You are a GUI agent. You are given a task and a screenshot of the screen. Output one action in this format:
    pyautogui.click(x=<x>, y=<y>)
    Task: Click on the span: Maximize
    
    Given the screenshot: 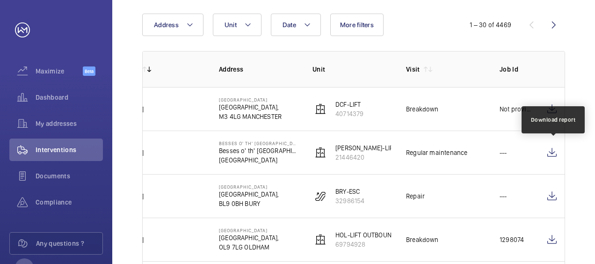 What is the action you would take?
    pyautogui.click(x=59, y=71)
    